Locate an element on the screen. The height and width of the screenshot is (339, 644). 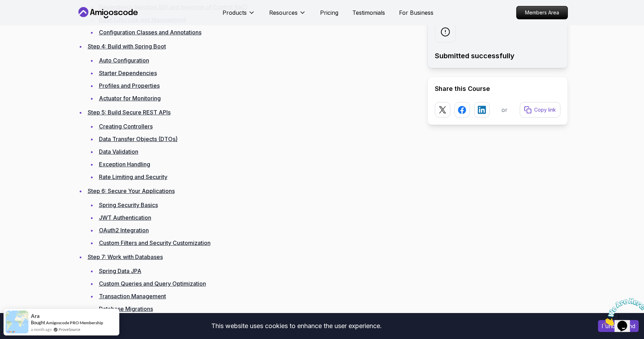
p: Resources is located at coordinates (283, 12).